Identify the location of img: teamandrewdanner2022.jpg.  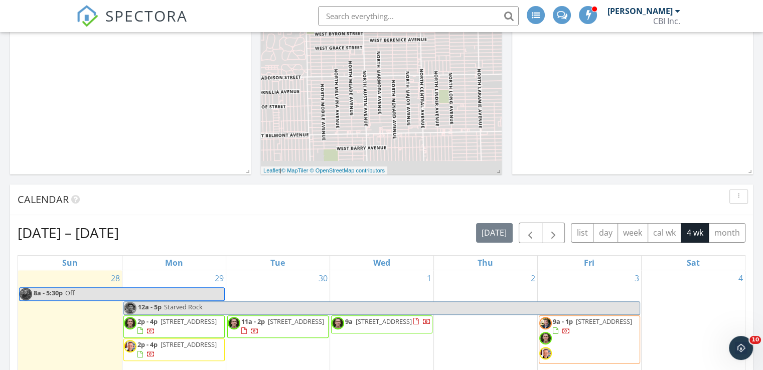
(545, 323).